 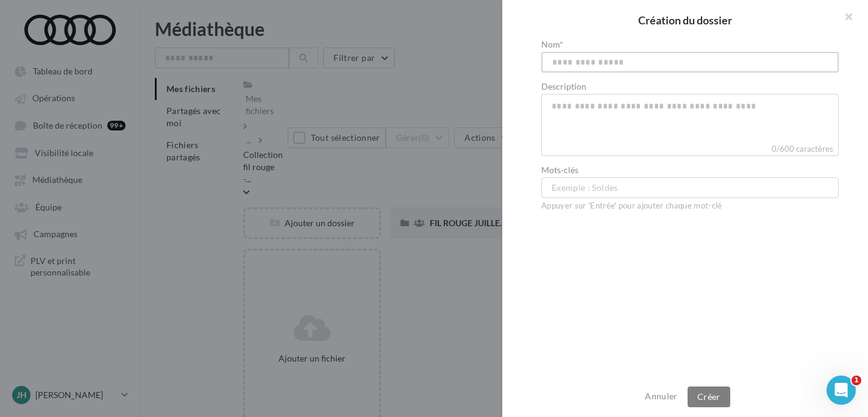 I want to click on span: Exemple : Soldes, so click(x=585, y=187).